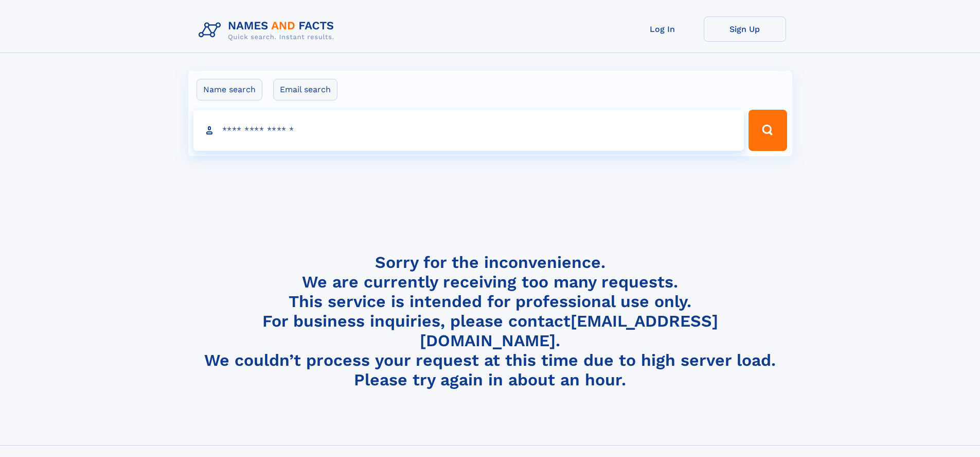 The image size is (980, 457). What do you see at coordinates (468, 130) in the screenshot?
I see `input: search input` at bounding box center [468, 130].